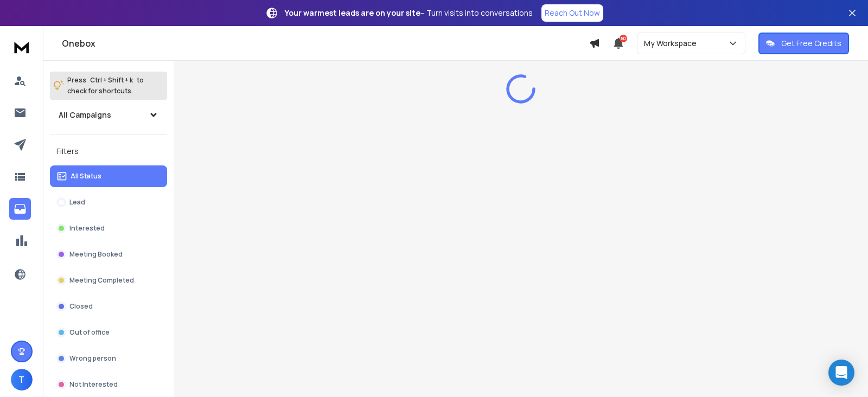  I want to click on button: Meeting Completed, so click(109, 280).